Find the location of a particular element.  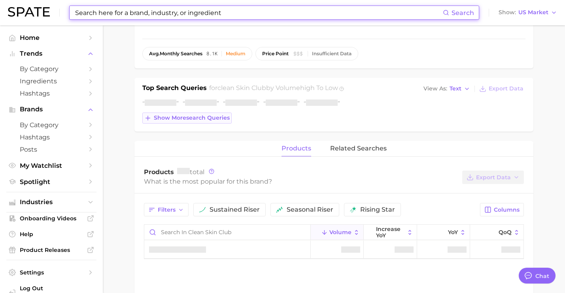

span: sustained riser is located at coordinates (234, 210).